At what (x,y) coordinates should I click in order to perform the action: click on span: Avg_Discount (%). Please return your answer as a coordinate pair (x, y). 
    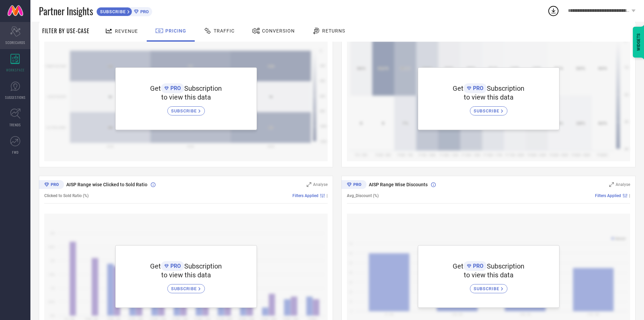
    Looking at the image, I should click on (363, 196).